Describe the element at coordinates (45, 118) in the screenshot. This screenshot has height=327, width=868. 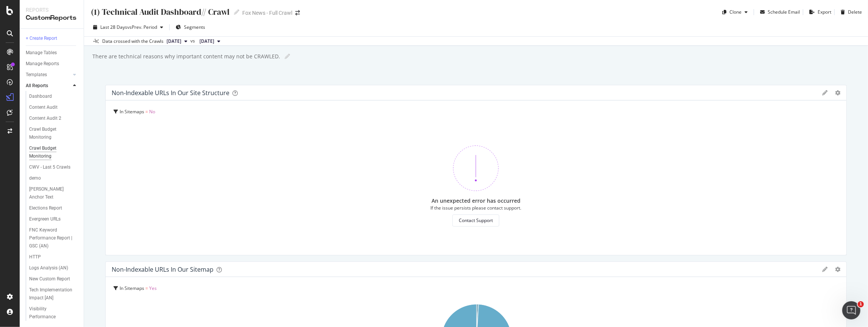
I see `div: Content Audit 2` at that location.